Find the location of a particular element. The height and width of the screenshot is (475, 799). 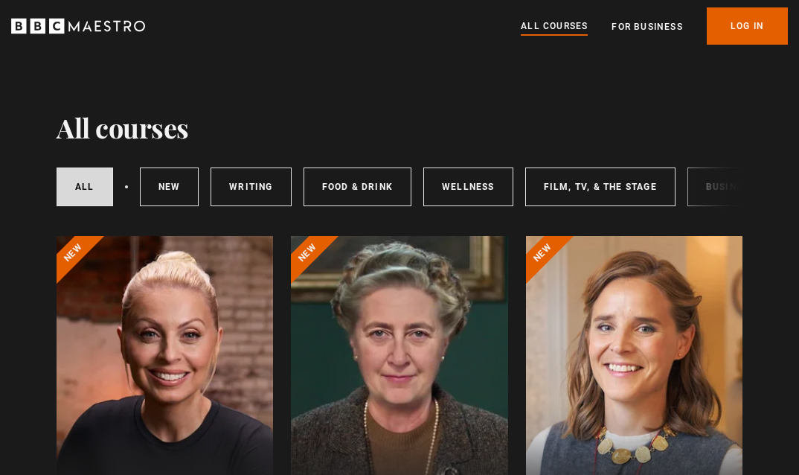

h1: All courses is located at coordinates (123, 127).